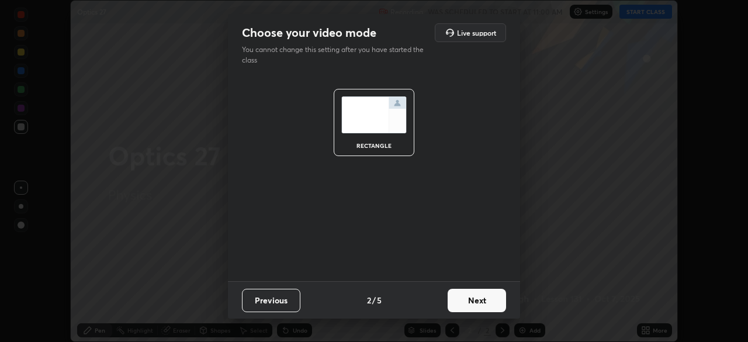 This screenshot has height=342, width=748. Describe the element at coordinates (374, 115) in the screenshot. I see `img: normalScreenIcon.ae25ed63.svg` at that location.